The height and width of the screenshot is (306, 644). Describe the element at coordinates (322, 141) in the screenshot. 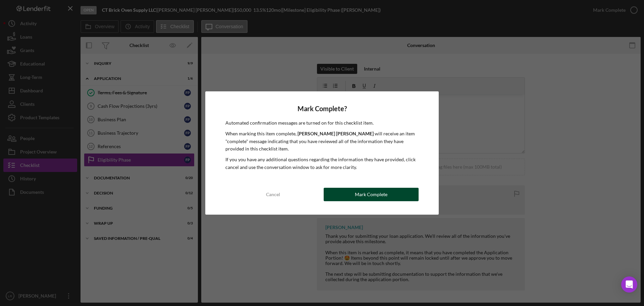

I see `p: When marking this item complete, will receive an item "complete" message indicating that you have...` at that location.